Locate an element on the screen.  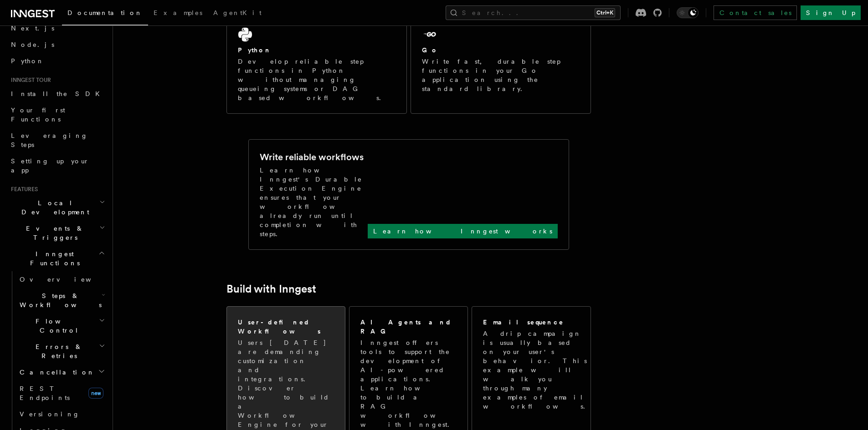
kbd: Ctrl+K is located at coordinates (605, 13).